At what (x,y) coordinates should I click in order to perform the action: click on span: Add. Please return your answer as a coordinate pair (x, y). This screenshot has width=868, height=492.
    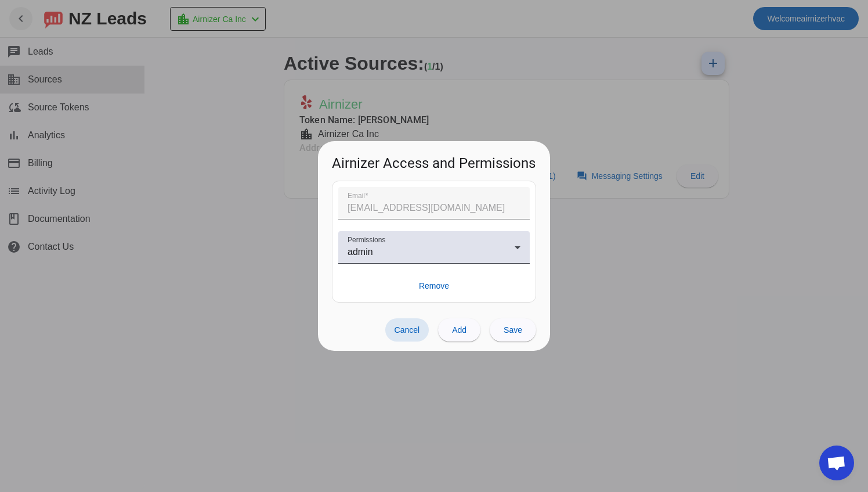
    Looking at the image, I should click on (459, 330).